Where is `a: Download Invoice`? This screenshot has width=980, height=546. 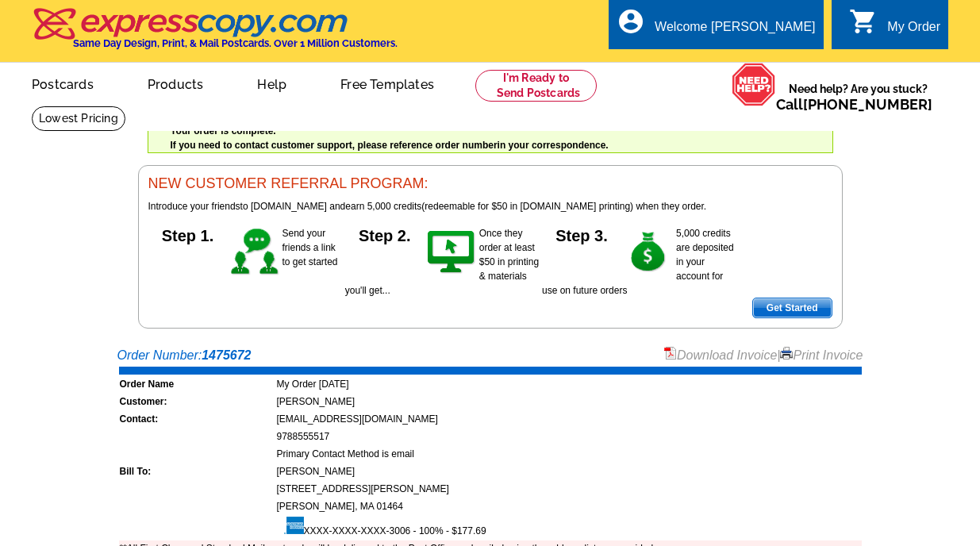
a: Download Invoice is located at coordinates (720, 355).